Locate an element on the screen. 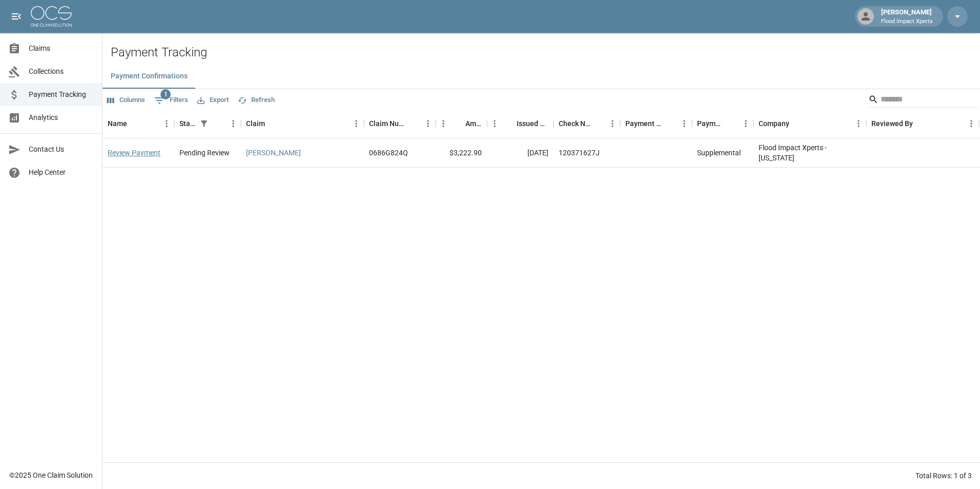 This screenshot has width=980, height=489. div: 120371627J is located at coordinates (579, 153).